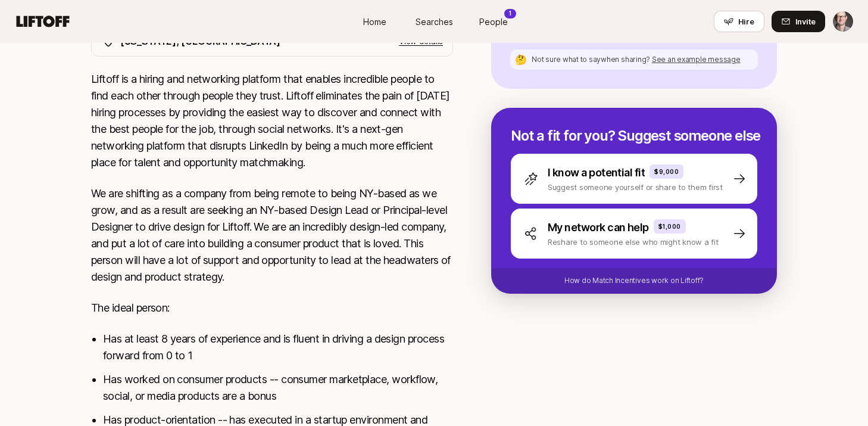 This screenshot has width=868, height=426. Describe the element at coordinates (272, 308) in the screenshot. I see `p: The ideal person:` at that location.